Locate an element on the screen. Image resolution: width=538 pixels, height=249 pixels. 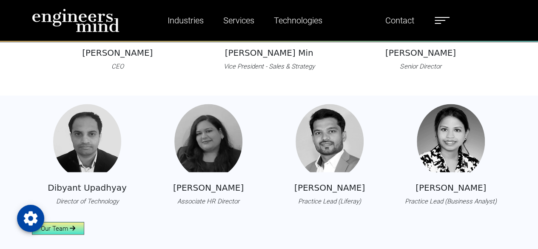
i: Practice Lead (Business Analyst) is located at coordinates (451, 201).